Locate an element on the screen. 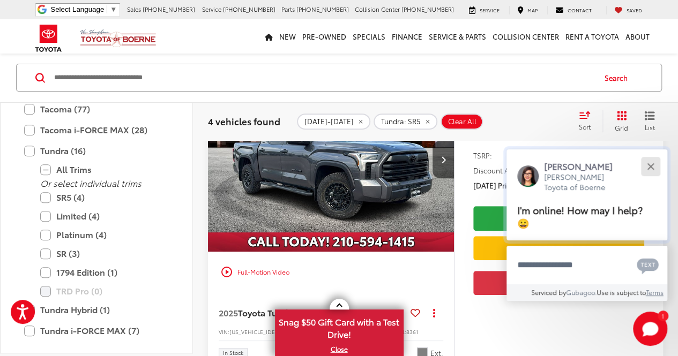 The height and width of the screenshot is (356, 678). a: Service is located at coordinates (484, 10).